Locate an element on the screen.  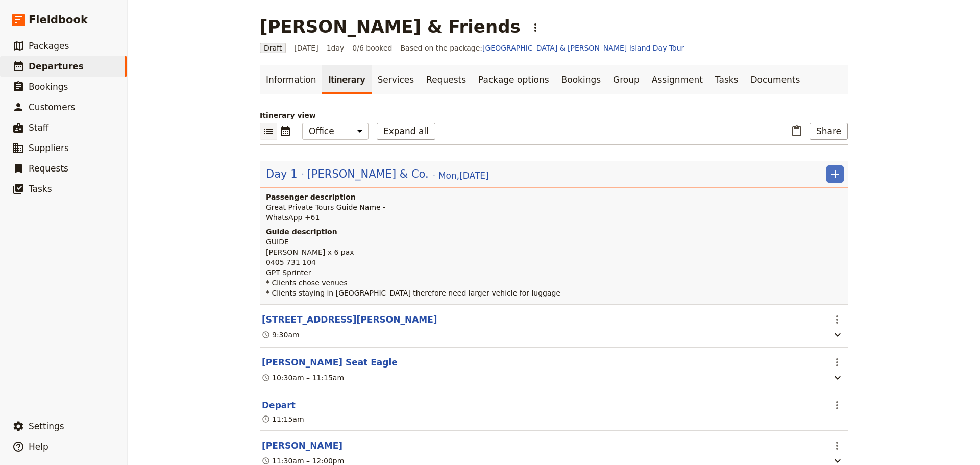
span: Settings is located at coordinates (47, 426).